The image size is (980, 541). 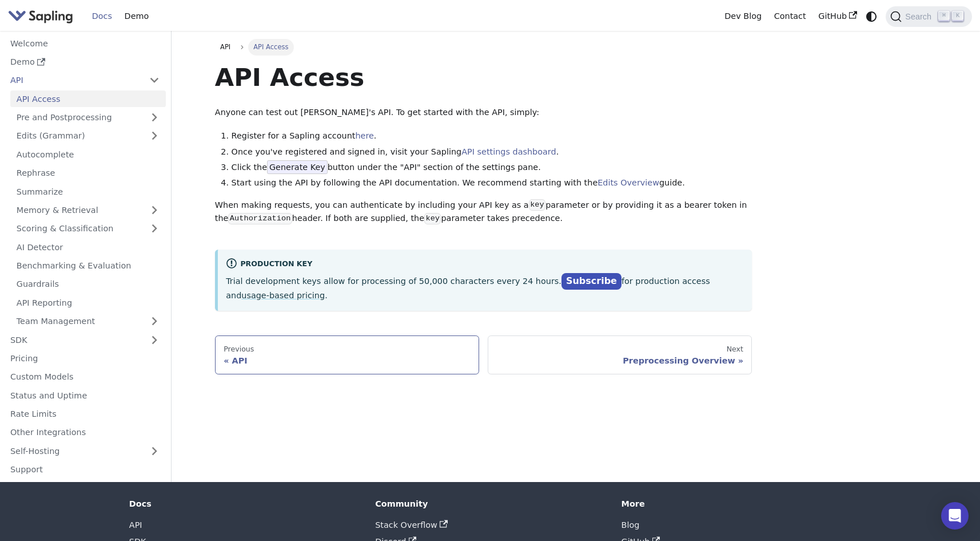 What do you see at coordinates (102, 16) in the screenshot?
I see `a: Docs` at bounding box center [102, 16].